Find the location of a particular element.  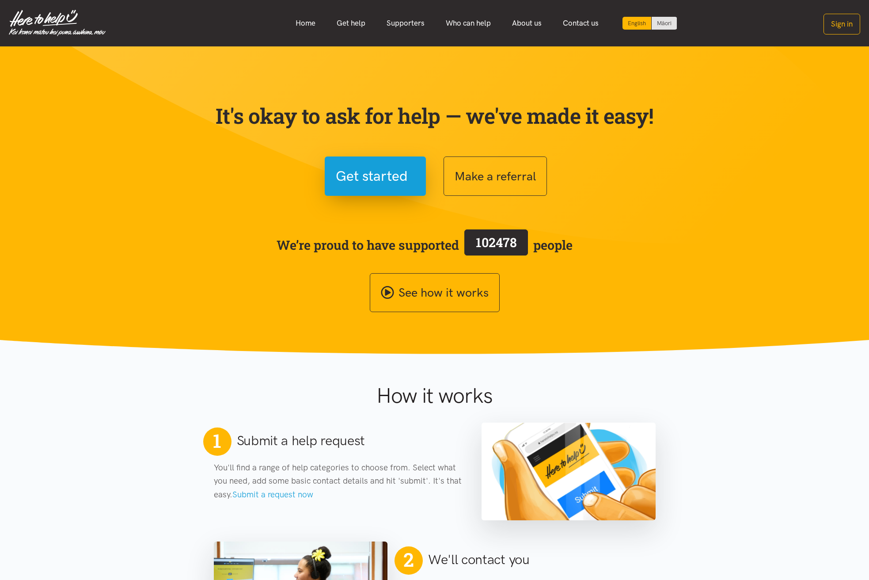

button: Make a referral is located at coordinates (495, 176).